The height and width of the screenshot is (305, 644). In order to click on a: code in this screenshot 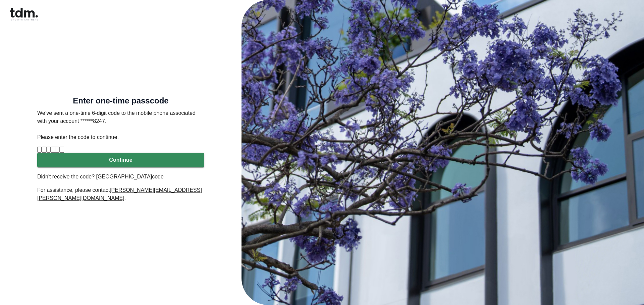, I will do `click(157, 176)`.